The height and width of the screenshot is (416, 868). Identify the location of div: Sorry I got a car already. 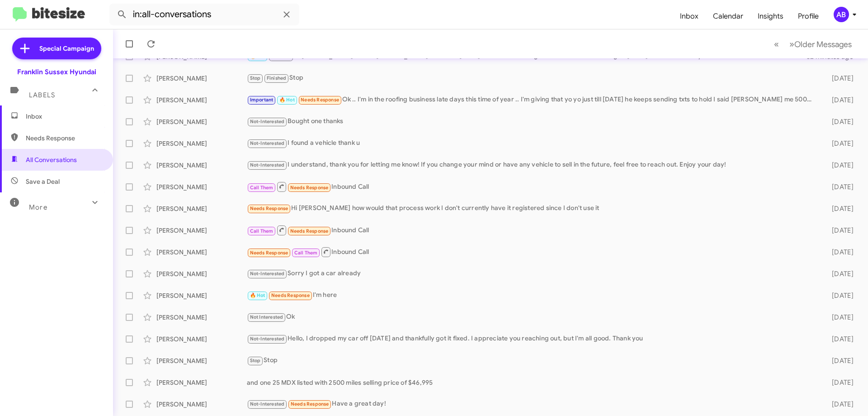
(532, 273).